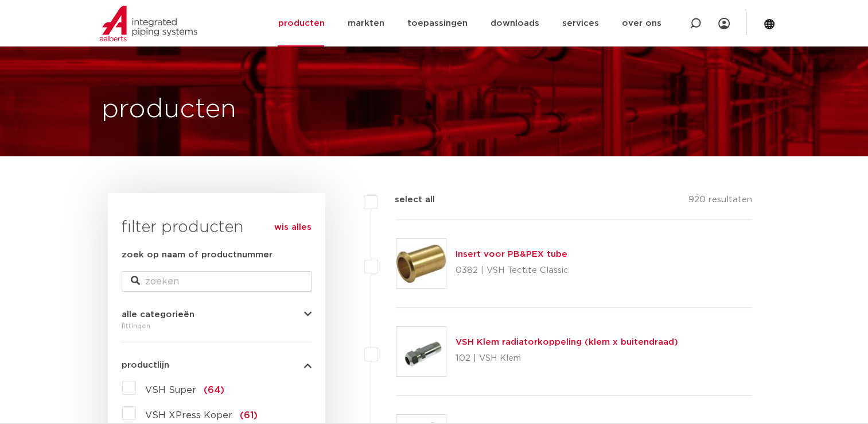 This screenshot has height=424, width=868. I want to click on img: Thumbnail for VSH Klem radiatorkoppeling (klem x buitendraad), so click(421, 351).